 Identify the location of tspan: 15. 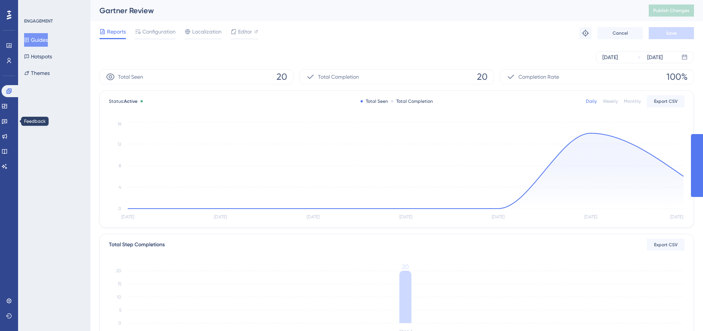
(119, 284).